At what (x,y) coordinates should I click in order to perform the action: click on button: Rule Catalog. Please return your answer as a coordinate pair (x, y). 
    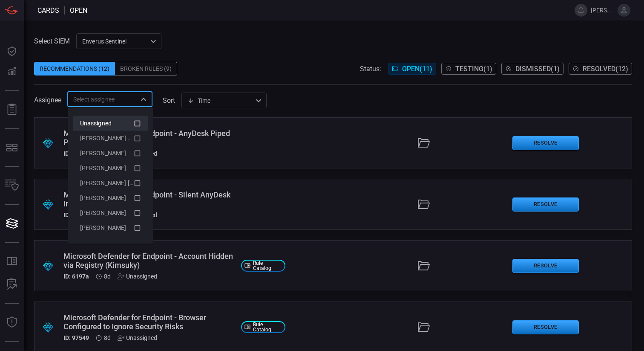
    Looking at the image, I should click on (12, 261).